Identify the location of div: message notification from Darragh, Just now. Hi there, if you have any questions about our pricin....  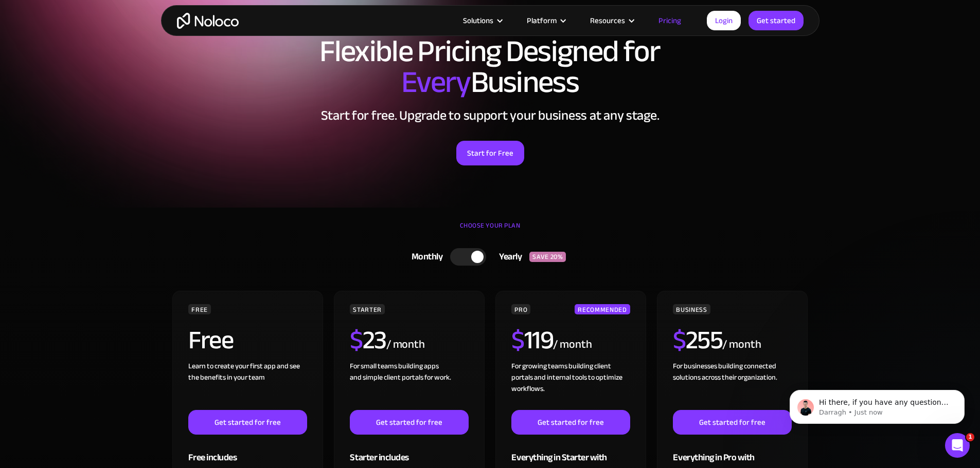
(103, 38).